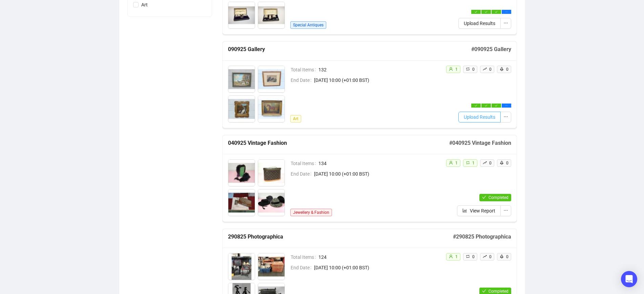 The image size is (644, 294). Describe the element at coordinates (380, 258) in the screenshot. I see `span: 124` at that location.